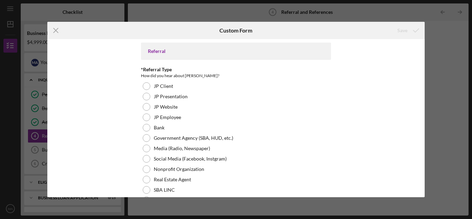  Describe the element at coordinates (182, 148) in the screenshot. I see `label: Media (Radio, Newspaper)` at that location.